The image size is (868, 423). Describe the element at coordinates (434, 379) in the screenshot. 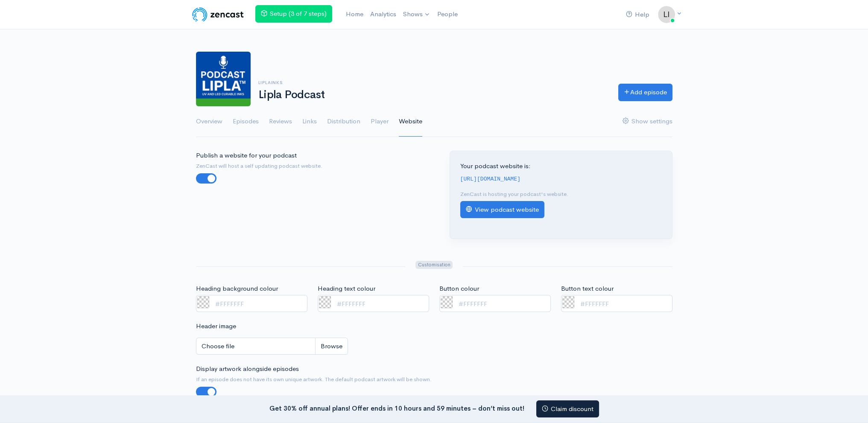

I see `small: If an episode does not have its own unique artwork. The default podcast artwork will be shown.` at that location.